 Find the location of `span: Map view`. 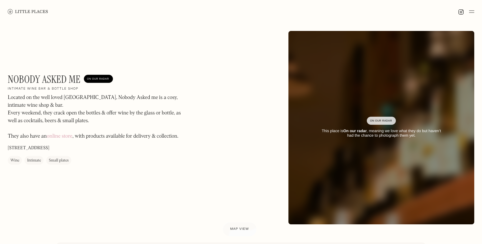

span: Map view is located at coordinates (240, 229).